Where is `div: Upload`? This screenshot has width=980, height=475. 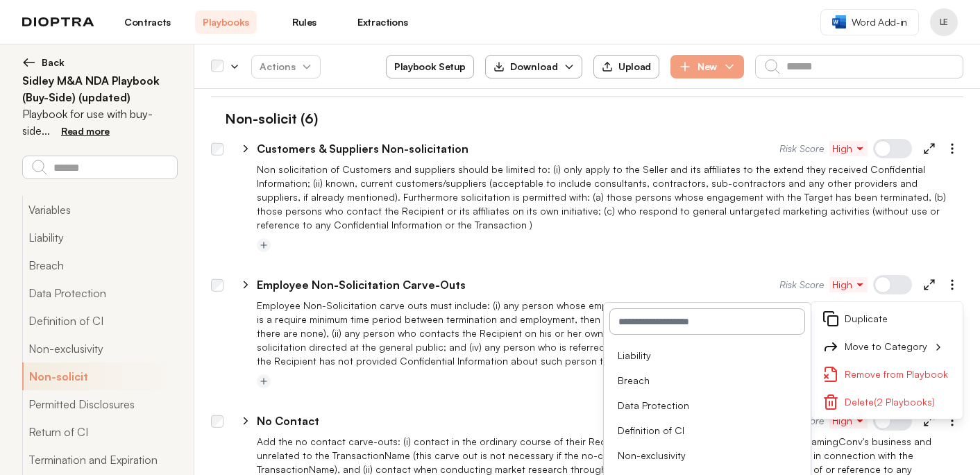
div: Upload is located at coordinates (626, 67).